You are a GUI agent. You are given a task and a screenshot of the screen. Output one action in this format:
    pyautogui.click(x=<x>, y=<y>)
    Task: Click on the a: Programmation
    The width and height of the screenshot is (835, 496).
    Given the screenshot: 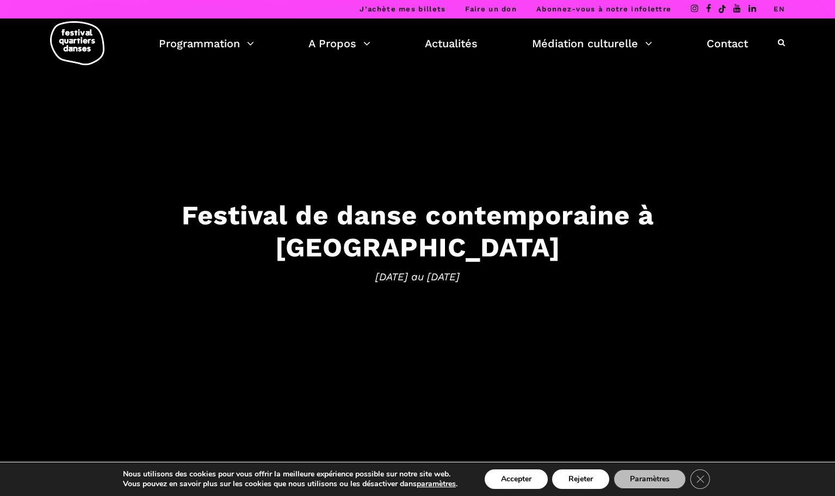 What is the action you would take?
    pyautogui.click(x=206, y=43)
    